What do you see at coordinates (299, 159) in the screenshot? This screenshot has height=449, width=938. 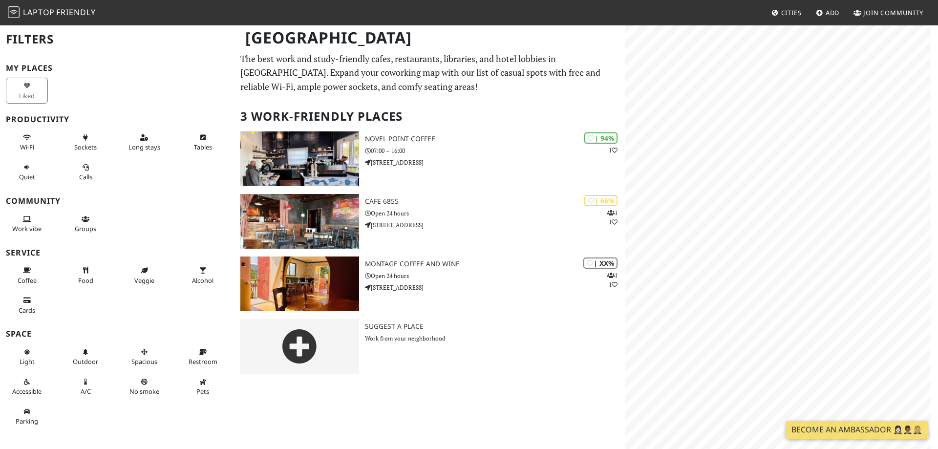 I see `img: Novel Point Coffee` at bounding box center [299, 159].